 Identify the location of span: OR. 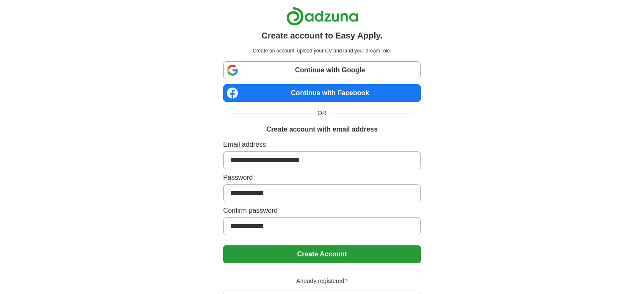
(322, 113).